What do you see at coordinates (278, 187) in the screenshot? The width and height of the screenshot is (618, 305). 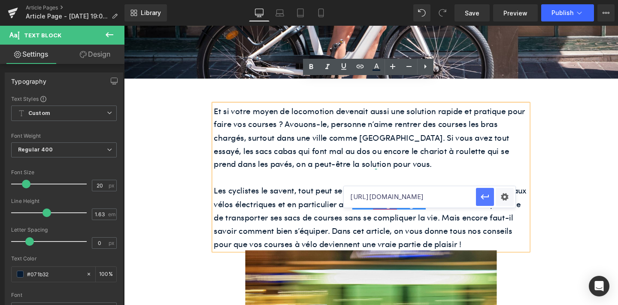 I see `a: vélos cargo longtail` at bounding box center [278, 187].